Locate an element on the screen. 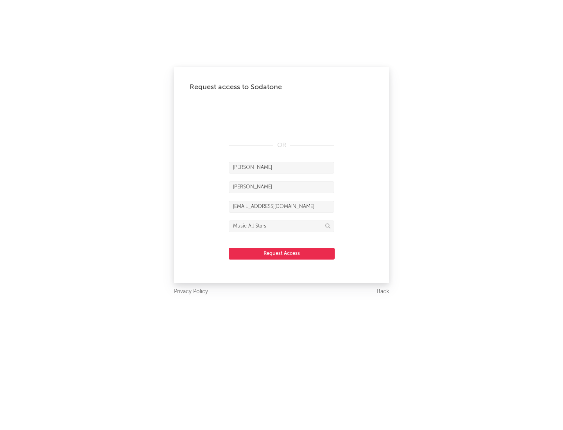  input: Email is located at coordinates (281, 207).